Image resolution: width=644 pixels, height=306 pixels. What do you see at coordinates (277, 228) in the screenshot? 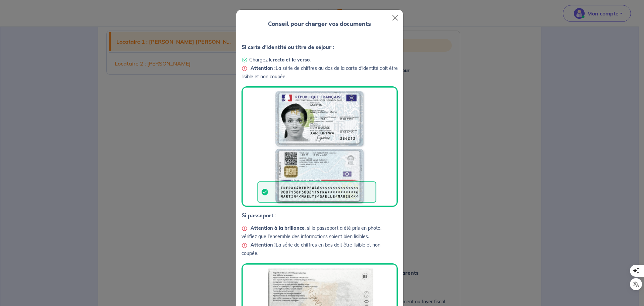
I see `strong: Attention à la brillance` at bounding box center [277, 228].